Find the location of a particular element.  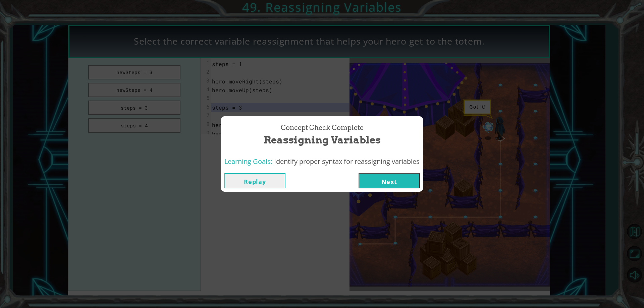

span: Learning Goals: is located at coordinates (248, 161).